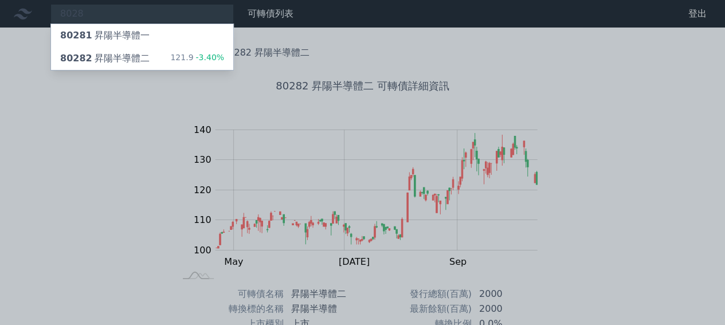 This screenshot has height=325, width=725. Describe the element at coordinates (197, 58) in the screenshot. I see `div: 121.9` at that location.